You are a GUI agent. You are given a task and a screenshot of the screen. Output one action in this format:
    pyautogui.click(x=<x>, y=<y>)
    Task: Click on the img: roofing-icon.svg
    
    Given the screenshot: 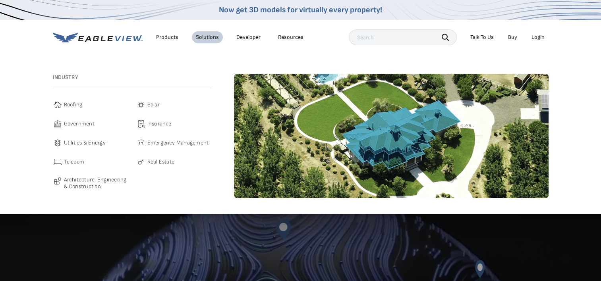 What is the action you would take?
    pyautogui.click(x=58, y=105)
    